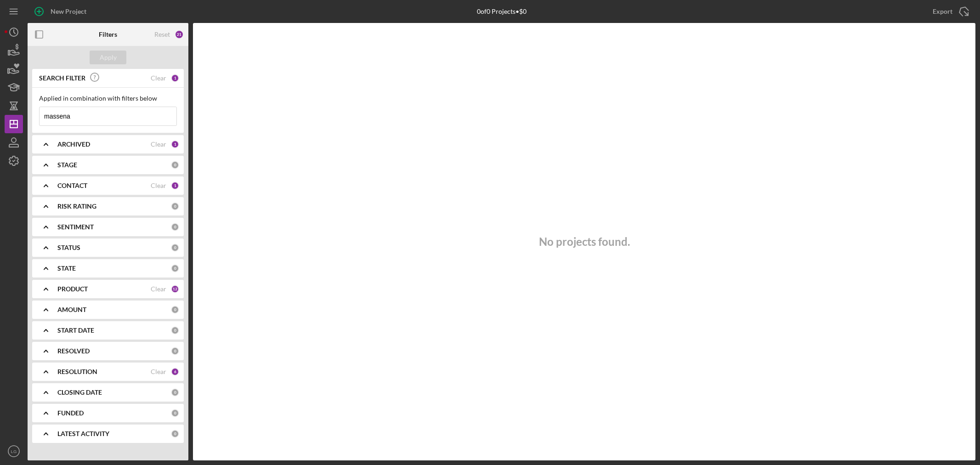 The image size is (980, 465). What do you see at coordinates (179, 35) in the screenshot?
I see `div: 21` at bounding box center [179, 35].